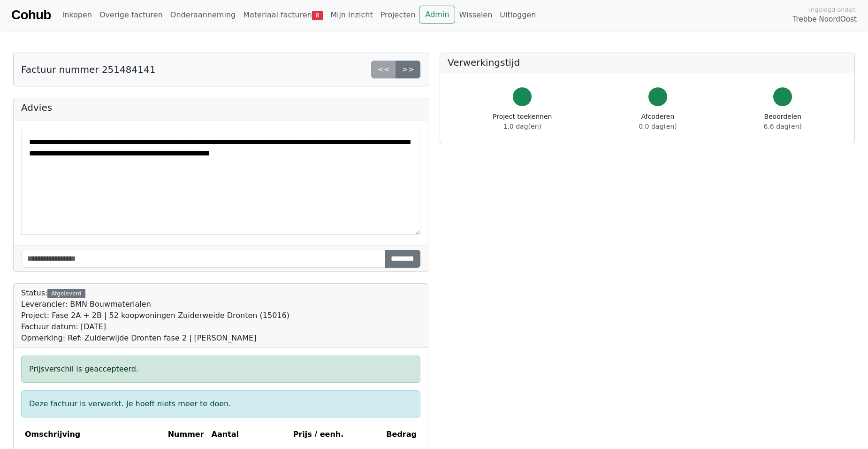  What do you see at coordinates (522, 127) in the screenshot?
I see `span: 1.0 dag(en)` at bounding box center [522, 127].